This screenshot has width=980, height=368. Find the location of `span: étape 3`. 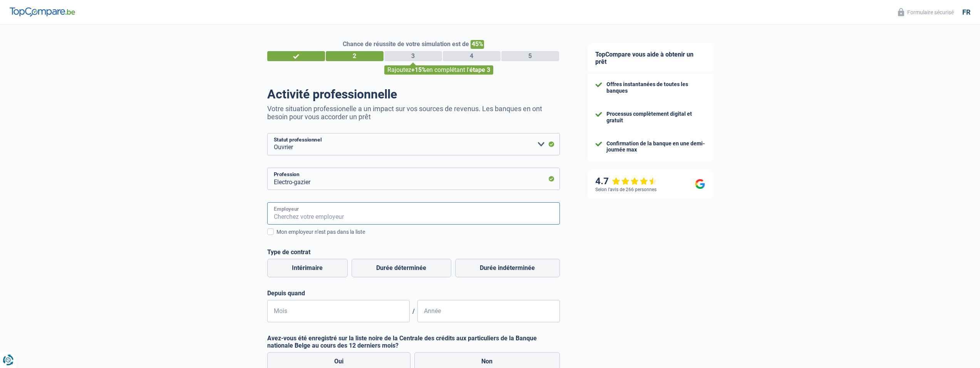

span: étape 3 is located at coordinates (480, 69).